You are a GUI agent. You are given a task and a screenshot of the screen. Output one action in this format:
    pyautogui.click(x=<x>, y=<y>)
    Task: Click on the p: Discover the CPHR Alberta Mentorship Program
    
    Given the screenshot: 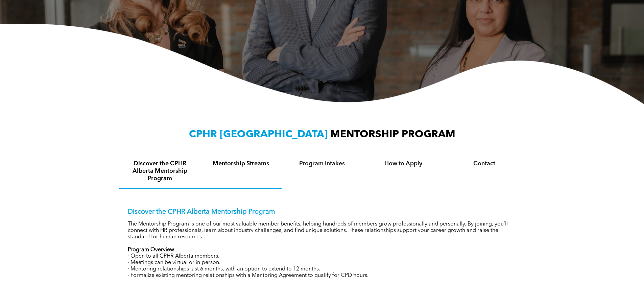 What is the action you would take?
    pyautogui.click(x=322, y=212)
    